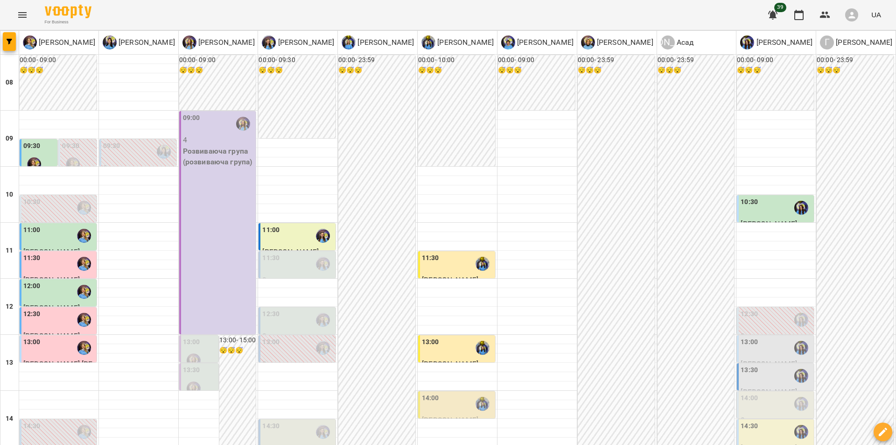 This screenshot has height=445, width=896. What do you see at coordinates (32, 202) in the screenshot?
I see `label: 10:30` at bounding box center [32, 202].